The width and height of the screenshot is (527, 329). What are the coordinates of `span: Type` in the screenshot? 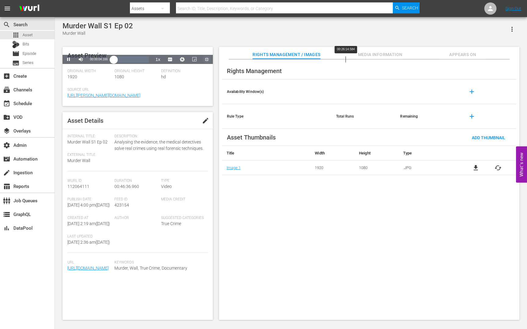 It's located at (183, 181).